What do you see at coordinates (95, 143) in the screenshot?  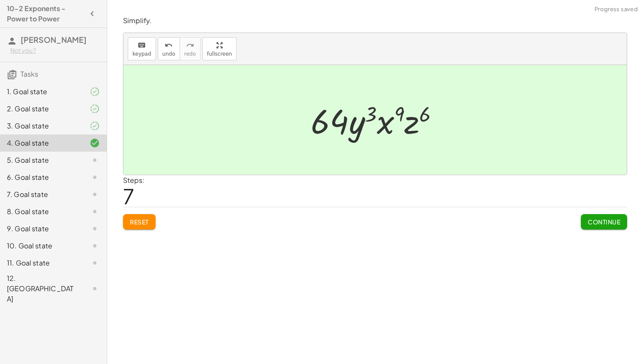 I see `i: Task finished and correct.` at bounding box center [95, 143].